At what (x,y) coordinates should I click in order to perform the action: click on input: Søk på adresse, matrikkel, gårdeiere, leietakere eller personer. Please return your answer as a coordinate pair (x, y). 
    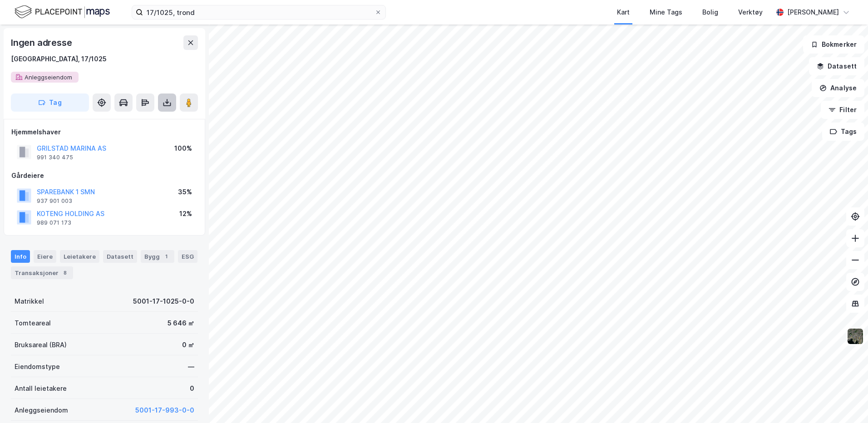
    Looking at the image, I should click on (258, 12).